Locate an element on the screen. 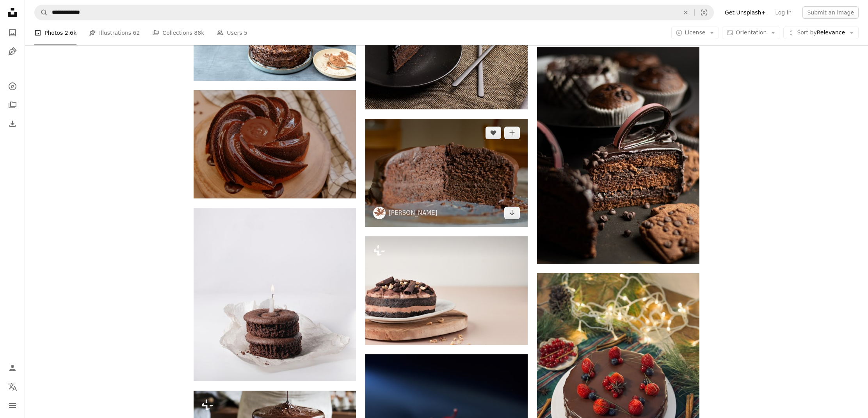  a: Log in / Sign up is located at coordinates (12, 368).